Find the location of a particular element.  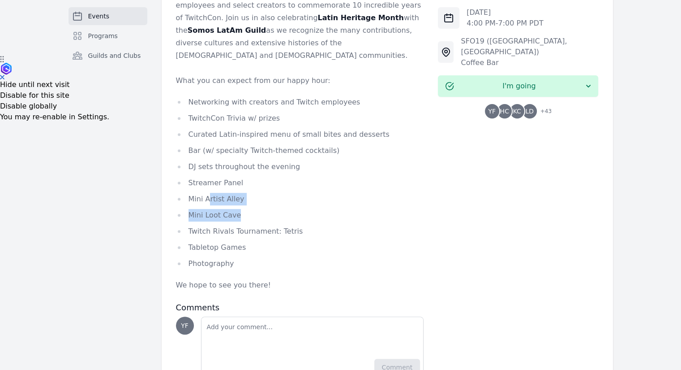

li: Mini Loot Cave is located at coordinates (300, 215).